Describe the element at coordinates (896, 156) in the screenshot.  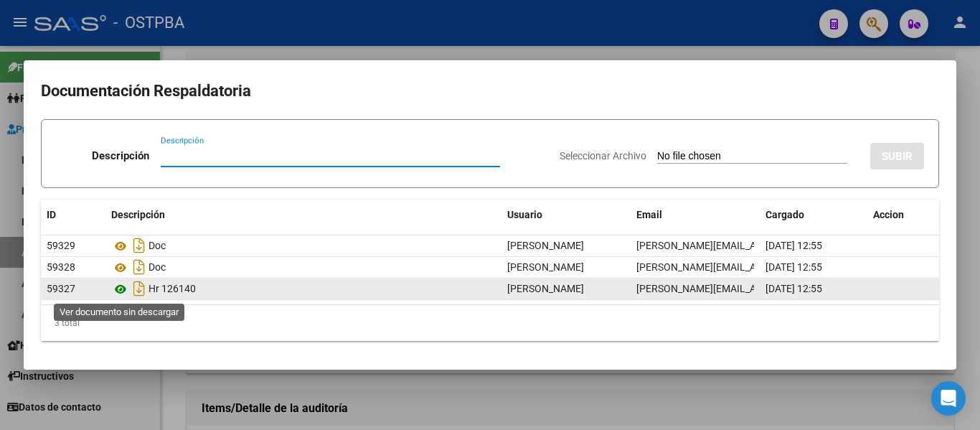
I see `button: SUBIR` at that location.